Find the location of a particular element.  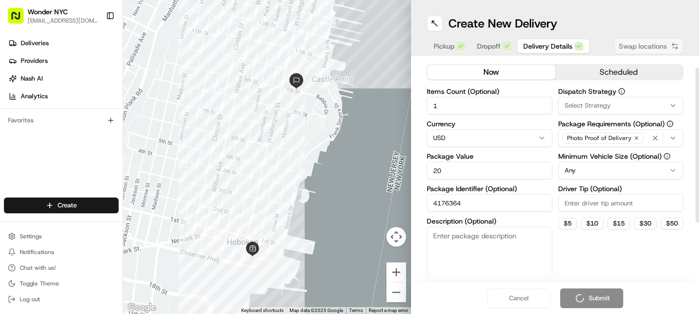

span: Select Strategy is located at coordinates (587, 106).